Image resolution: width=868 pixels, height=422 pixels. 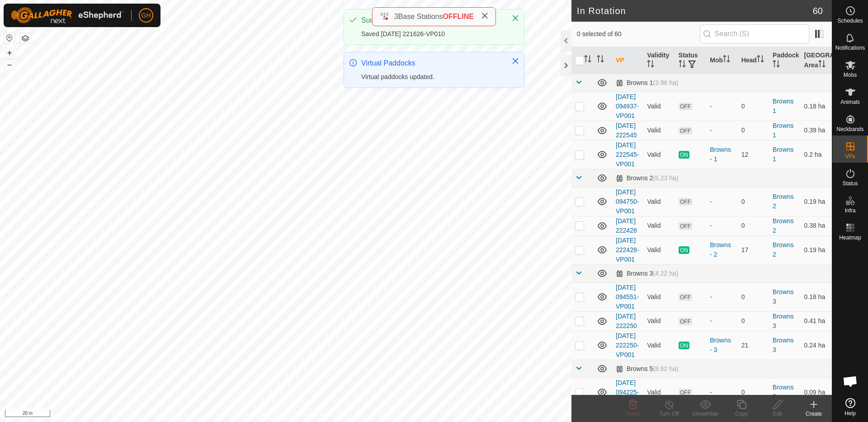 I want to click on th: Paddock, so click(x=784, y=61).